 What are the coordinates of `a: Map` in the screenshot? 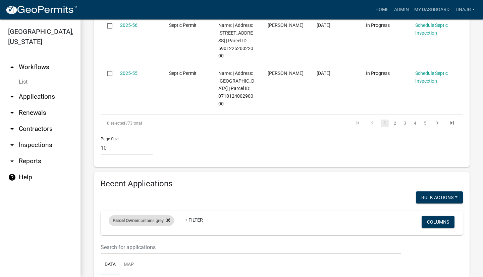 It's located at (129, 265).